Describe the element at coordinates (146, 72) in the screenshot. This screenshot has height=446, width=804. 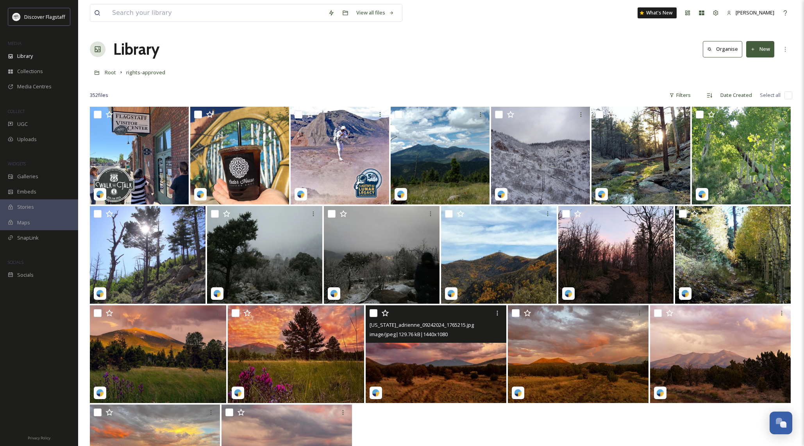
I see `a: rights-approved` at that location.